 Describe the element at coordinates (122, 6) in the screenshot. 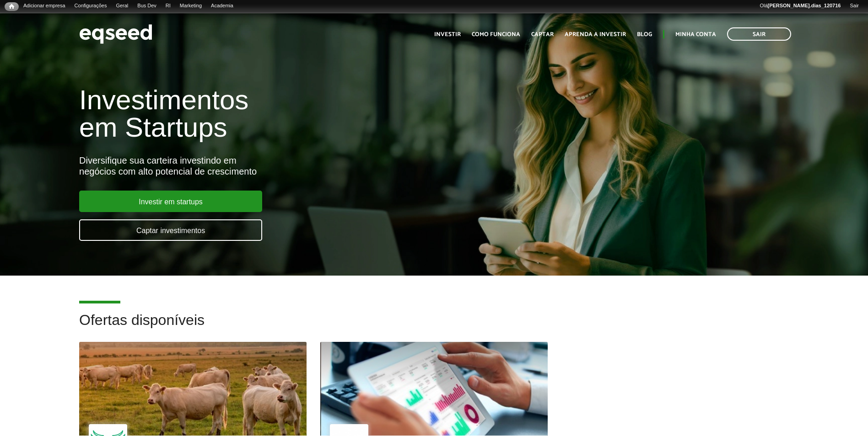

I see `a: Geral` at that location.